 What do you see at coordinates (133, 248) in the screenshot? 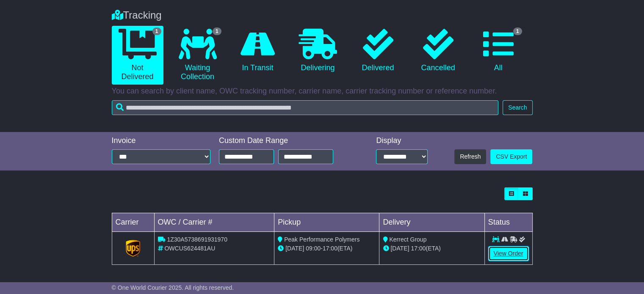
I see `img: GetCarrierServiceLogo` at bounding box center [133, 248].